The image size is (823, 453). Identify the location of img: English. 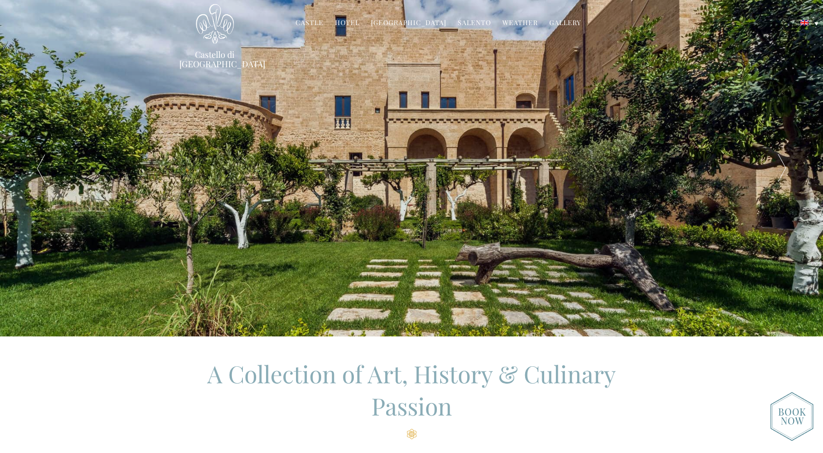
(804, 23).